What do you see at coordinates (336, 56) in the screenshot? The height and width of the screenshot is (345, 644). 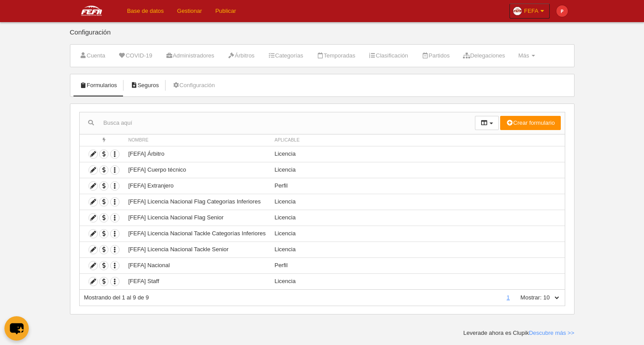 I see `a: Temporadas` at bounding box center [336, 56].